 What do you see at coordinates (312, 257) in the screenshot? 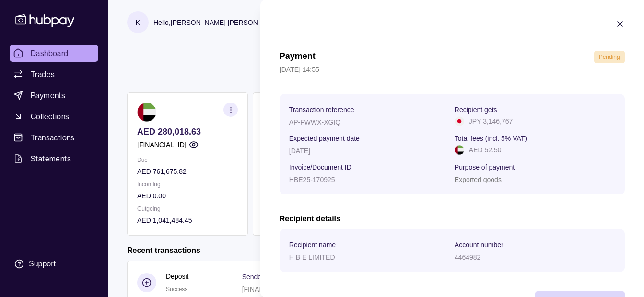
I see `p: H B E LIMITED` at bounding box center [312, 257].